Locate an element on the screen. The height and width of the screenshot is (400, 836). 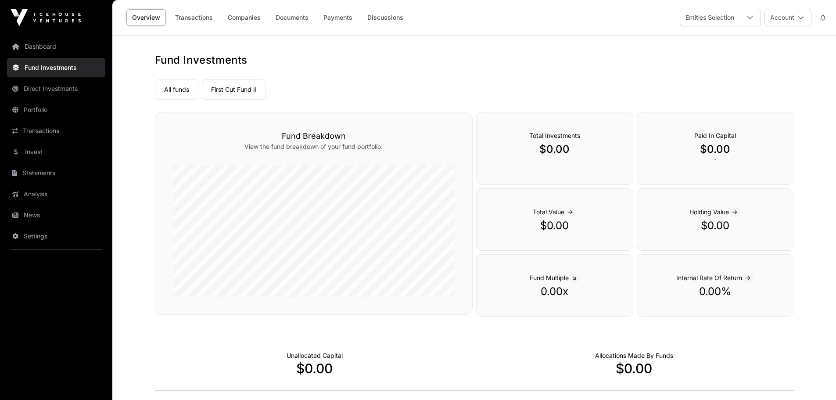
span: Paid In Capital is located at coordinates (715, 135).